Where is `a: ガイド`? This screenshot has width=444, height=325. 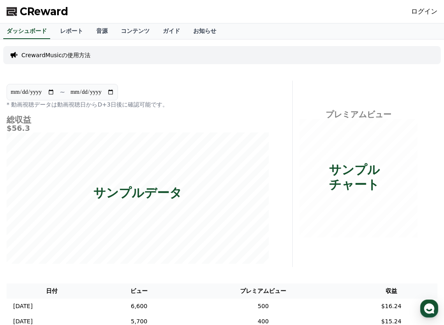 a: ガイド is located at coordinates (171, 31).